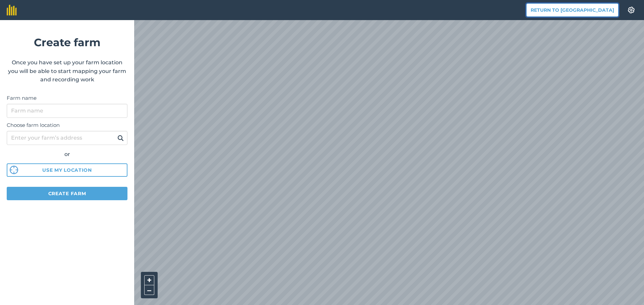 The height and width of the screenshot is (305, 644). What do you see at coordinates (67, 125) in the screenshot?
I see `label: Choose farm location` at bounding box center [67, 125].